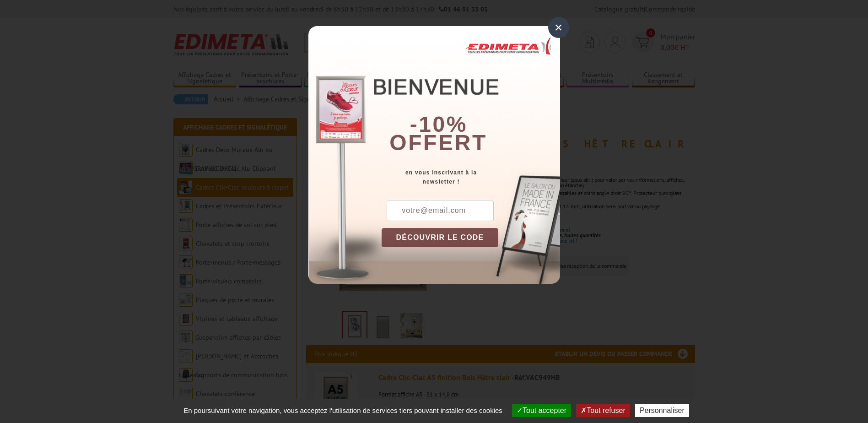 Image resolution: width=868 pixels, height=423 pixels. Describe the element at coordinates (541, 410) in the screenshot. I see `button: Tout accepter` at that location.